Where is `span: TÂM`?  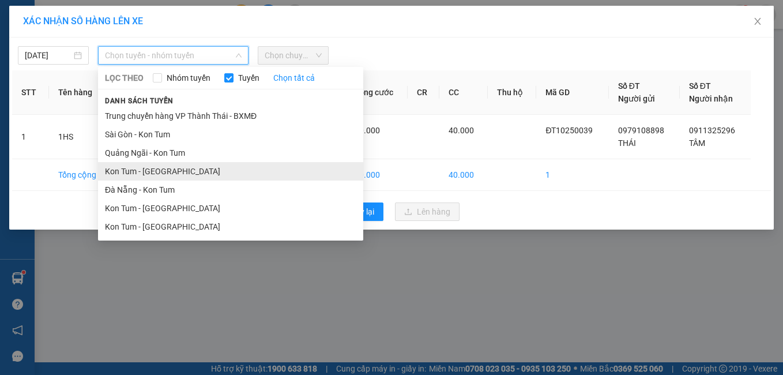
span: TÂM is located at coordinates (697, 143).